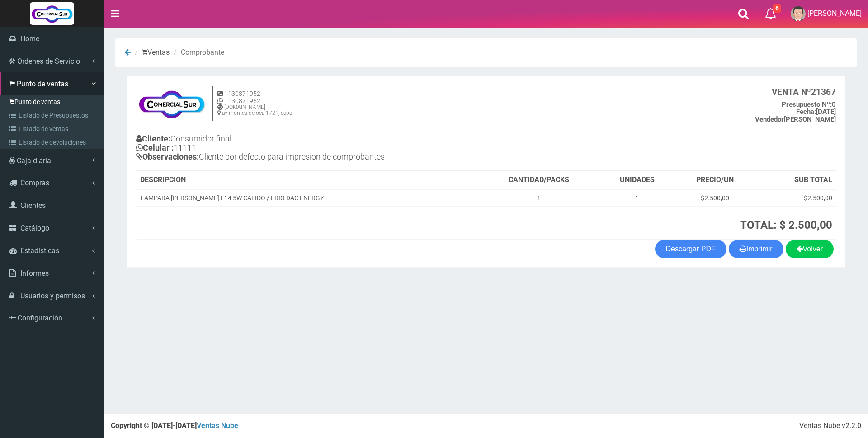 This screenshot has height=438, width=868. Describe the element at coordinates (171, 103) in the screenshot. I see `img: f695dc5f3a855ddc19300c990e0c55a2.jpg` at that location.